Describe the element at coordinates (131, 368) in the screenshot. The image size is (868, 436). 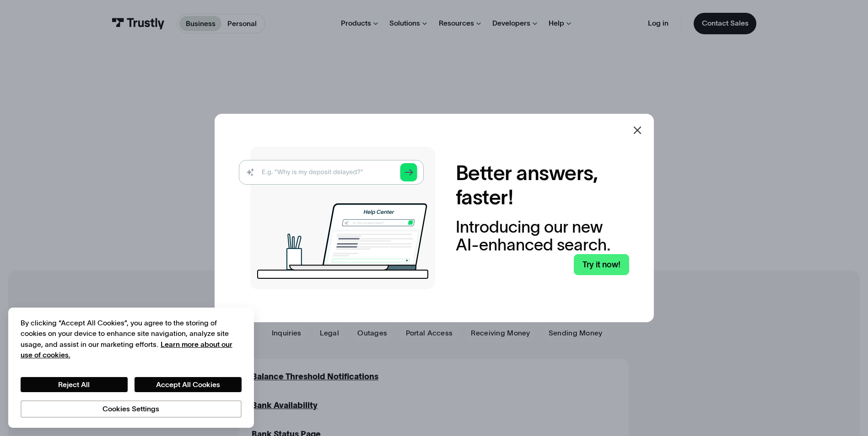
I see `div: Privacy` at that location.